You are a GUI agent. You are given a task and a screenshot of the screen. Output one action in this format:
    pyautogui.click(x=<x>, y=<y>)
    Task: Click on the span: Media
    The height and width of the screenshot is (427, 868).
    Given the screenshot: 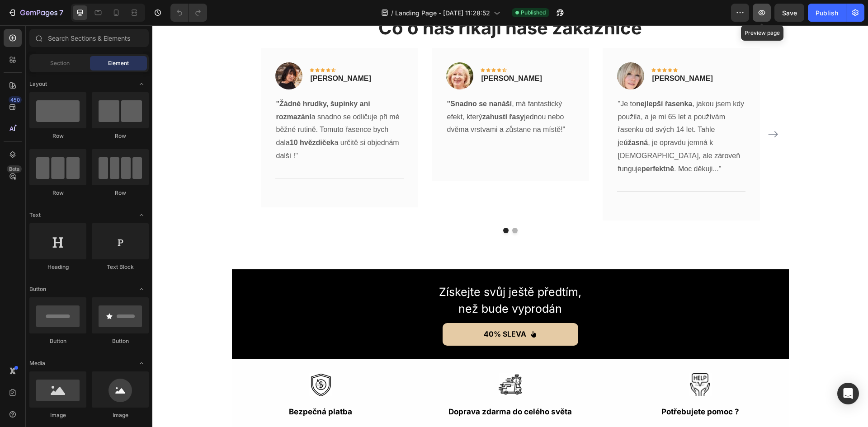 What is the action you would take?
    pyautogui.click(x=37, y=363)
    